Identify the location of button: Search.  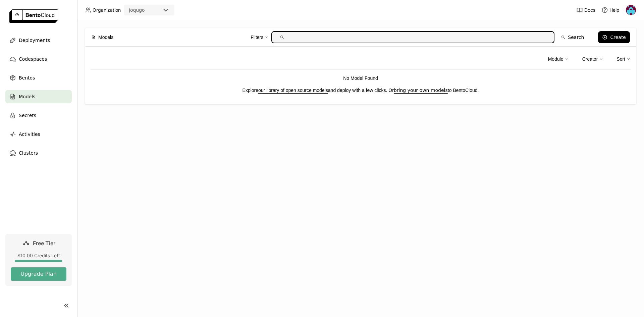
(573, 37).